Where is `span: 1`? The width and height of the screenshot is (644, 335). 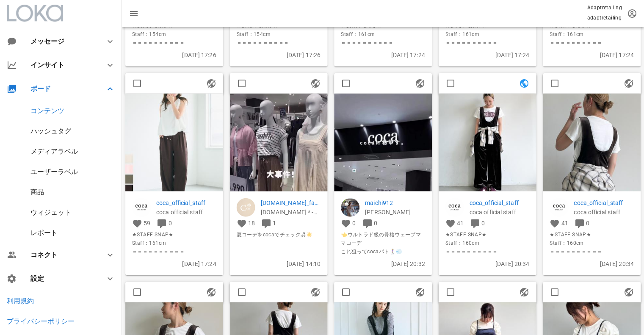 span: 1 is located at coordinates (275, 223).